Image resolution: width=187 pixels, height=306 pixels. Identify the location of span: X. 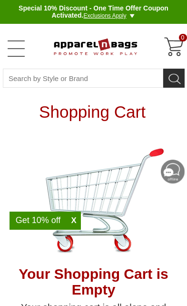
(74, 221).